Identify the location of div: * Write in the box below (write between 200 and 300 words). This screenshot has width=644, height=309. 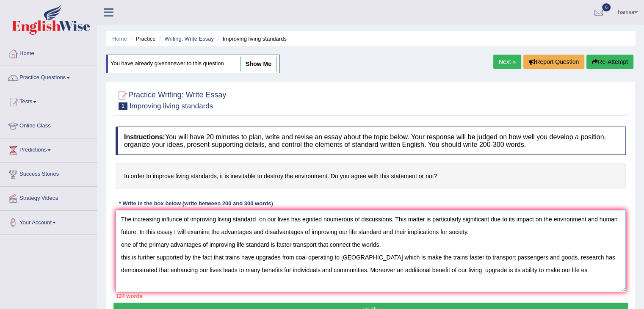
(195, 204).